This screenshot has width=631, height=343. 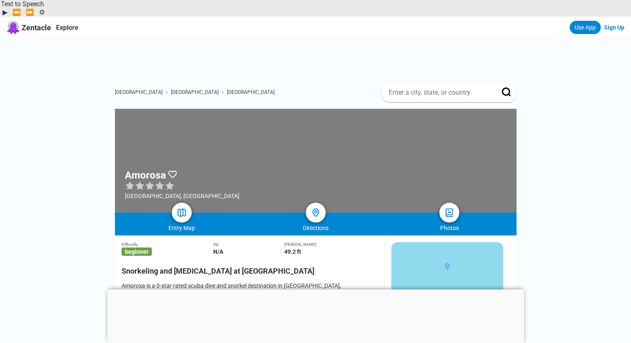 What do you see at coordinates (67, 27) in the screenshot?
I see `a: Explore` at bounding box center [67, 27].